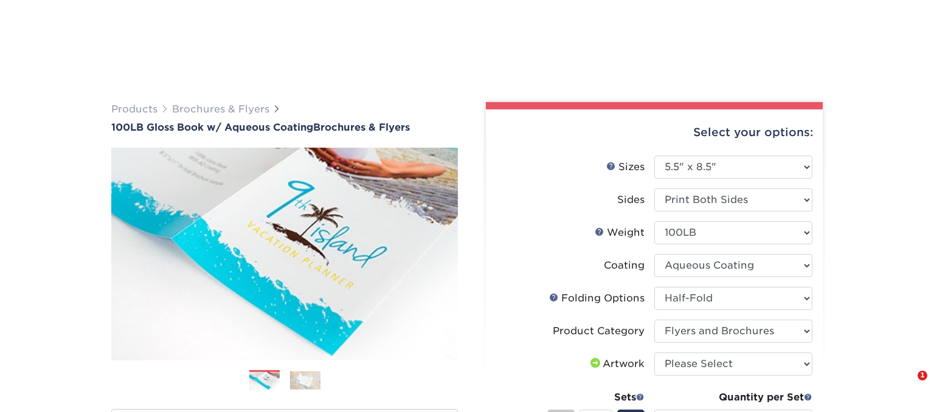 This screenshot has height=412, width=934. Describe the element at coordinates (616, 364) in the screenshot. I see `div: Artwork` at that location.